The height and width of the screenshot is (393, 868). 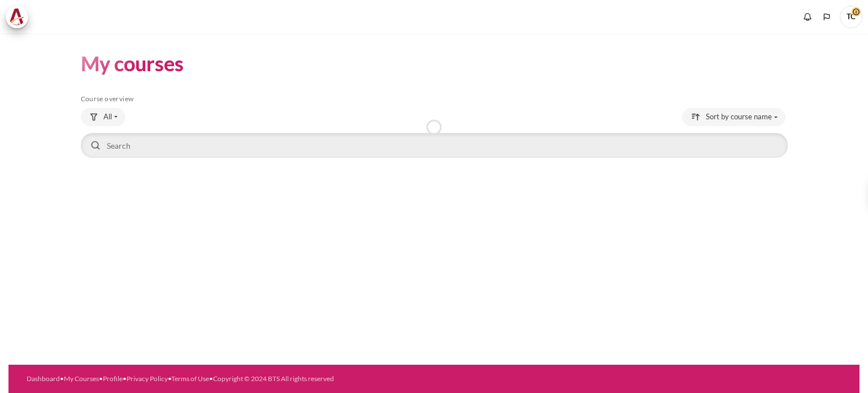 What do you see at coordinates (112, 378) in the screenshot?
I see `a: Profile` at bounding box center [112, 378].